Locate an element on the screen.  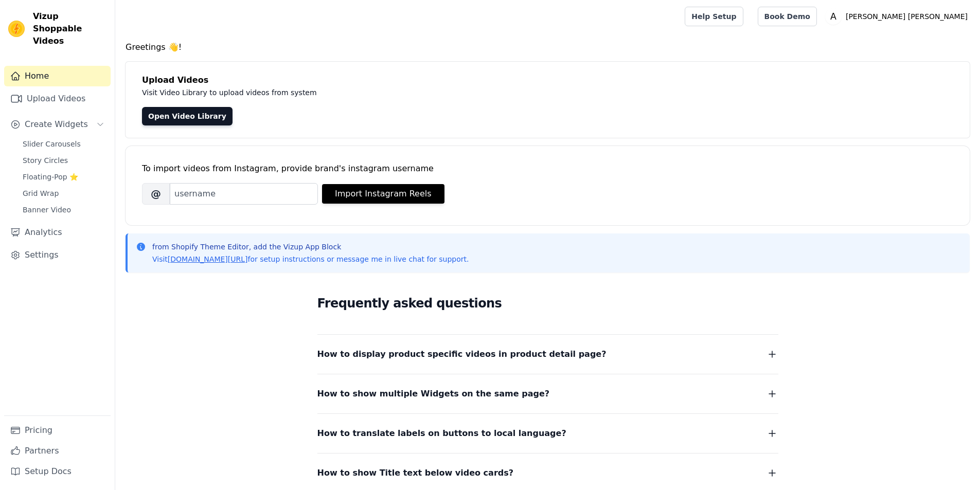
text: A is located at coordinates (833, 16).